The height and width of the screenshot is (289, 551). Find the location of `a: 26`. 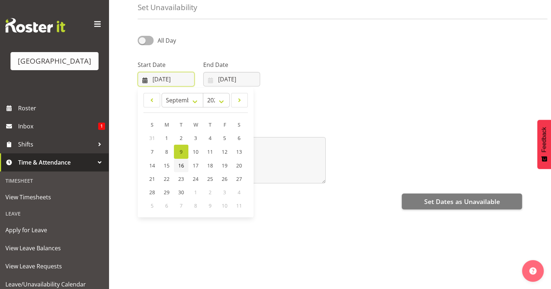

a: 26 is located at coordinates (224, 179).